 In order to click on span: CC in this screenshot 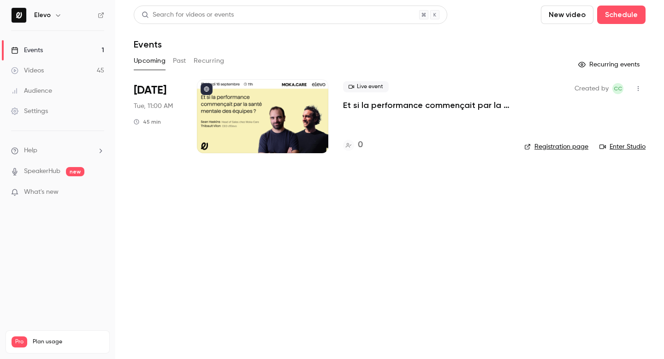, I will do `click(618, 89)`.